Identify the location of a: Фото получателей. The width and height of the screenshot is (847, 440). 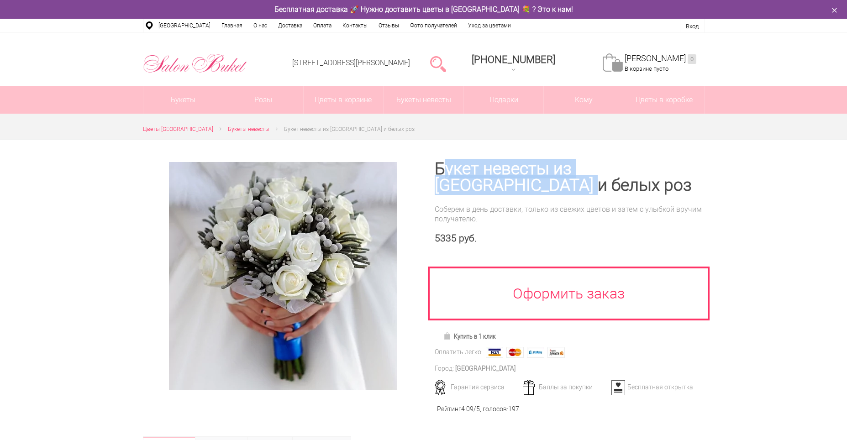
(433, 26).